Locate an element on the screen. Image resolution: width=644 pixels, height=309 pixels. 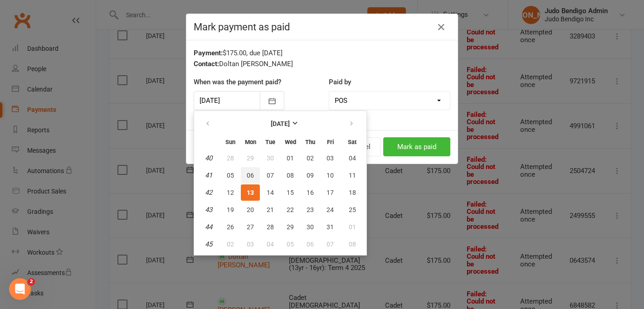
button: 01 is located at coordinates (352, 227).